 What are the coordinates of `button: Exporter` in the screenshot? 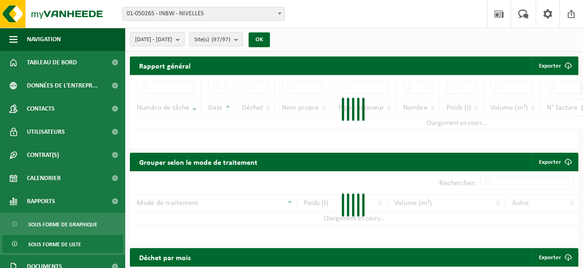 It's located at (554, 66).